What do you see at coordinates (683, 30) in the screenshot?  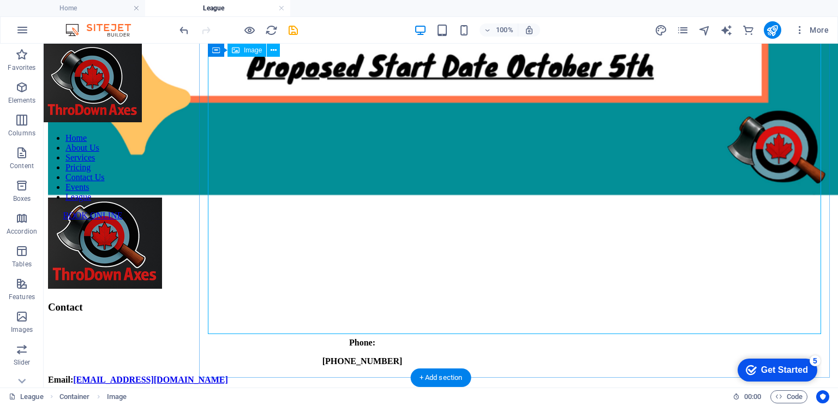 I see `button: pages` at bounding box center [683, 30].